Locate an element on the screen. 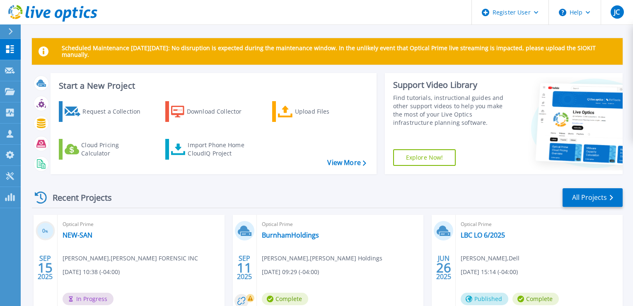  div: Cloud Pricing Calculator is located at coordinates (114, 149).